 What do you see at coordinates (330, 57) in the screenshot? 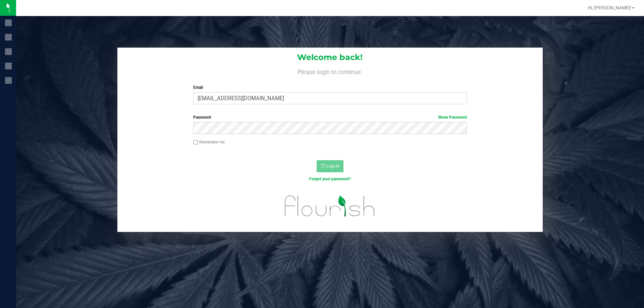
I see `h1: Welcome back!` at bounding box center [330, 57].